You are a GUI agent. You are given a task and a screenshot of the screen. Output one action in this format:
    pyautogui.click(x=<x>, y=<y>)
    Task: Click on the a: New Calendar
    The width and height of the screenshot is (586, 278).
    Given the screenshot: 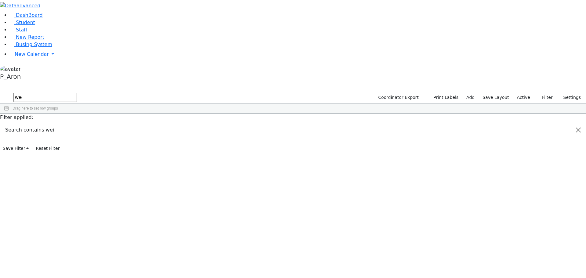 What is the action you would take?
    pyautogui.click(x=298, y=54)
    